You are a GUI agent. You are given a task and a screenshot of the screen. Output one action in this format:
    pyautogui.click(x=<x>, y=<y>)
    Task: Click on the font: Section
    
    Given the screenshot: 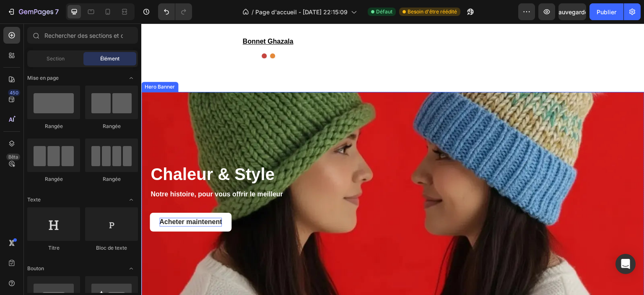 What is the action you would take?
    pyautogui.click(x=55, y=59)
    